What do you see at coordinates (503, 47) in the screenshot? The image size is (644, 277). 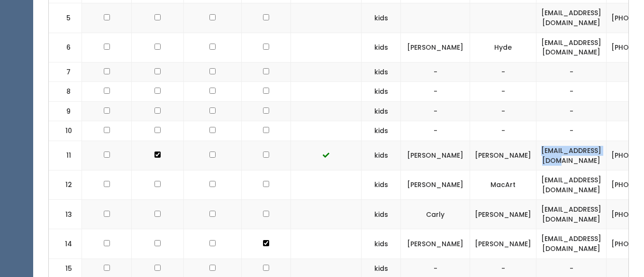 I see `td: Hyde` at bounding box center [503, 47].